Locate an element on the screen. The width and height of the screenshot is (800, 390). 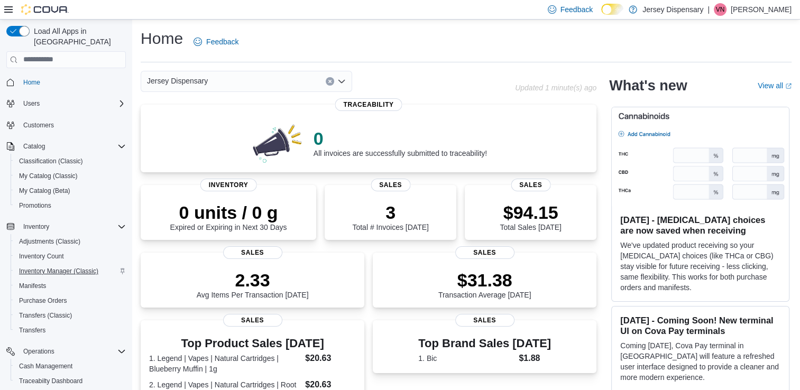
span: Inventory Manager (Classic) is located at coordinates (59, 271).